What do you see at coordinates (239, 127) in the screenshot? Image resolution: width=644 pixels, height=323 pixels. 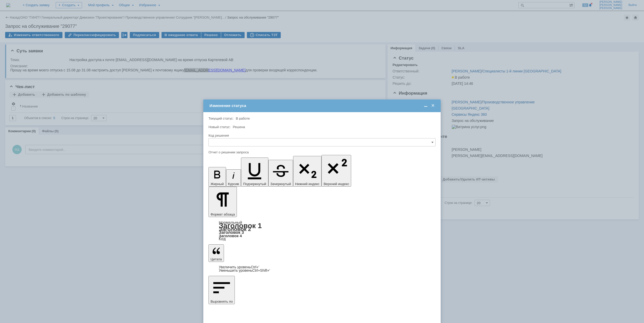 I see `span: Решена` at bounding box center [239, 127].